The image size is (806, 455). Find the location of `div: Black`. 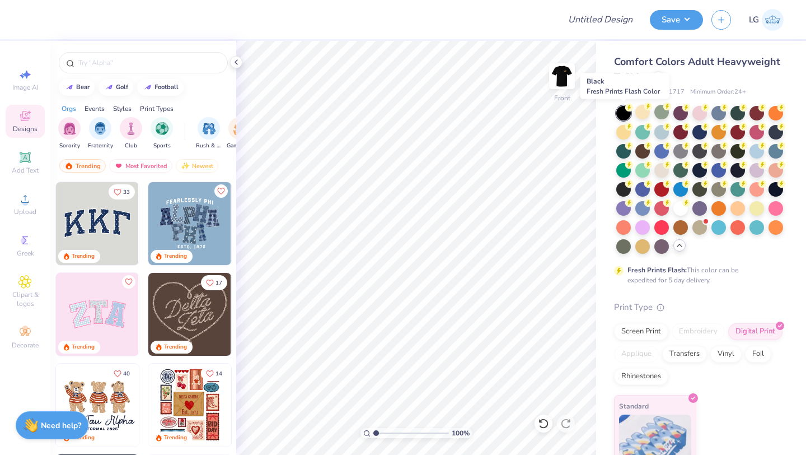

div: Black is located at coordinates (625, 86).